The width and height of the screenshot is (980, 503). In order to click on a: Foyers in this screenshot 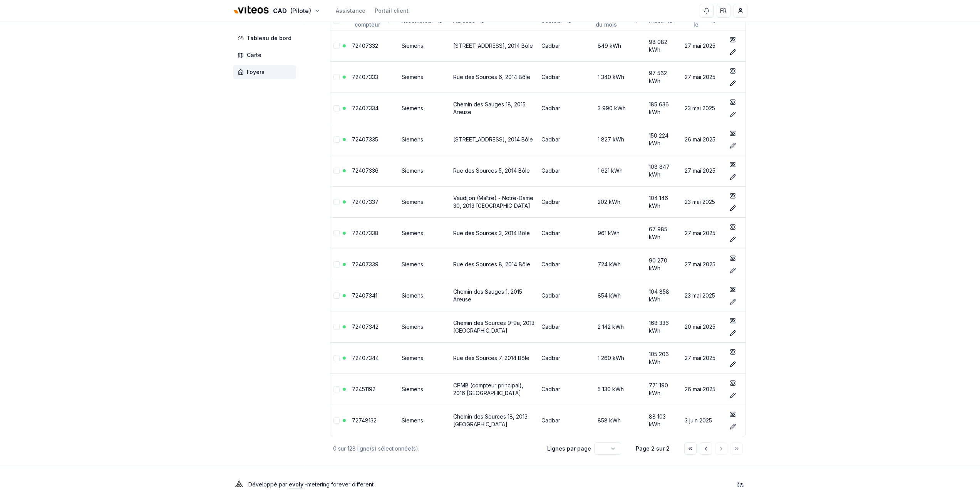, I will do `click(266, 72)`.